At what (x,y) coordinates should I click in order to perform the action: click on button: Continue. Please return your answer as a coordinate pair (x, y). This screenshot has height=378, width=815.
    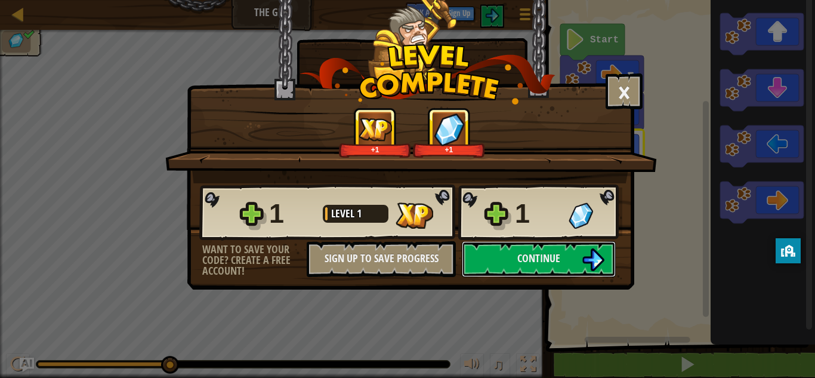
    Looking at the image, I should click on (539, 259).